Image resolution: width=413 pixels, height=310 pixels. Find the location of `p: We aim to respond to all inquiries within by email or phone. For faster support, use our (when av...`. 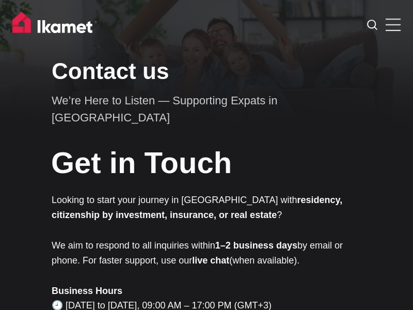

p: We aim to respond to all inquiries within by email or phone. For faster support, use our (when av... is located at coordinates (206, 253).